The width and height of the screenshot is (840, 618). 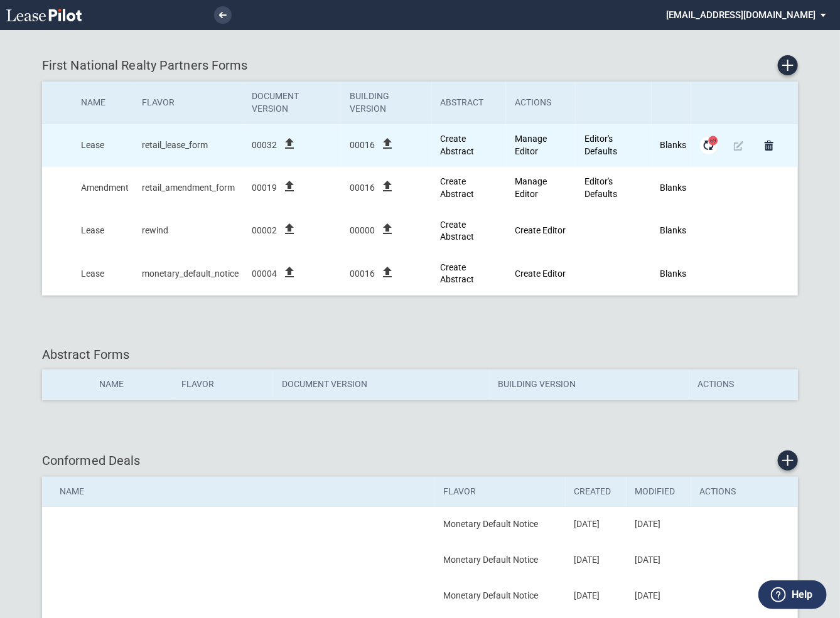 What do you see at coordinates (187, 146) in the screenshot?
I see `td: retail_lease_form` at bounding box center [187, 146].